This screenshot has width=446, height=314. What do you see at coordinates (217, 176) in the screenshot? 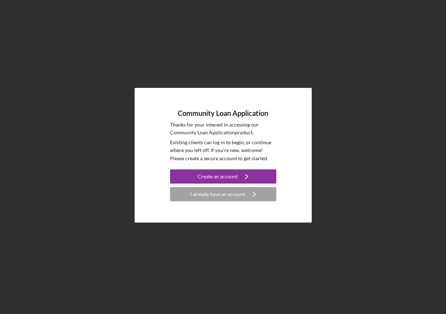
I see `div: Create an account` at bounding box center [217, 176].